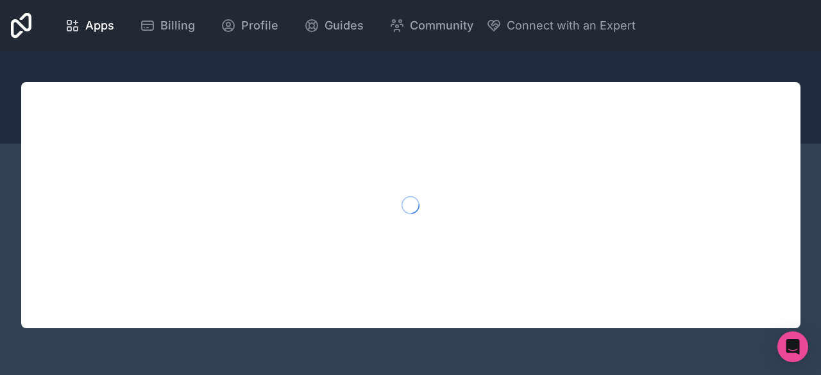 The image size is (821, 375). Describe the element at coordinates (333, 26) in the screenshot. I see `a: Guides` at that location.